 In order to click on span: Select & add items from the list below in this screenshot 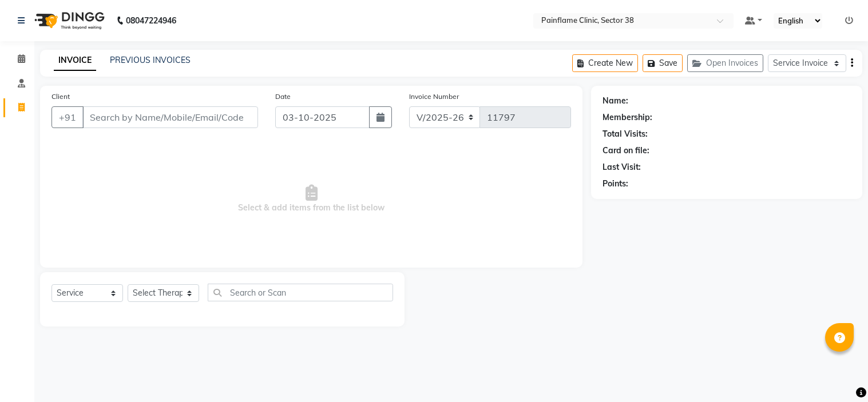, I will do `click(311, 199)`.